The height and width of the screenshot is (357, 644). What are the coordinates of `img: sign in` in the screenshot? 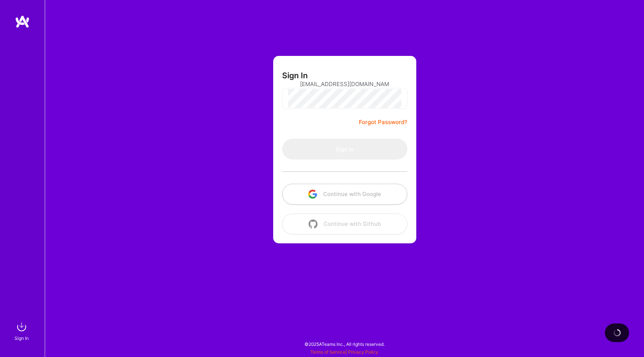 It's located at (22, 327).